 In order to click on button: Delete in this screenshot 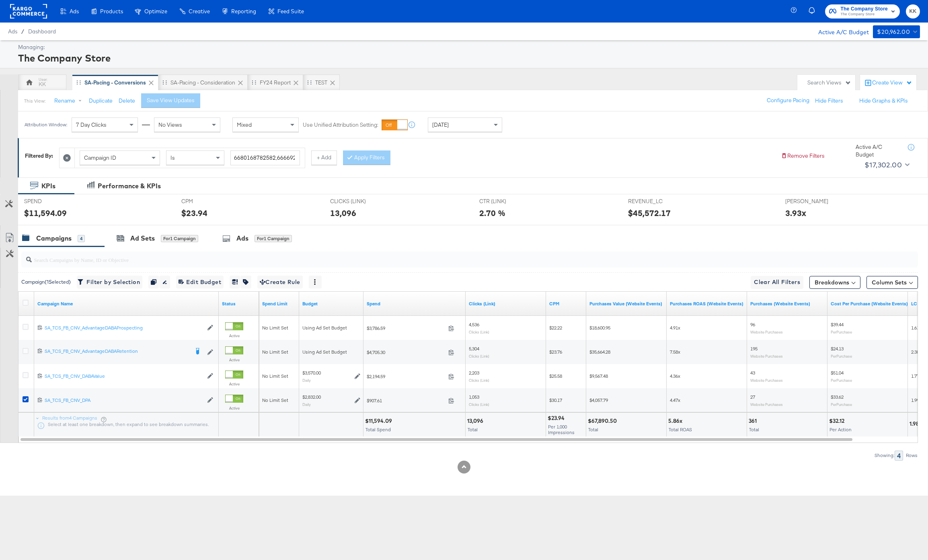, I will do `click(127, 101)`.